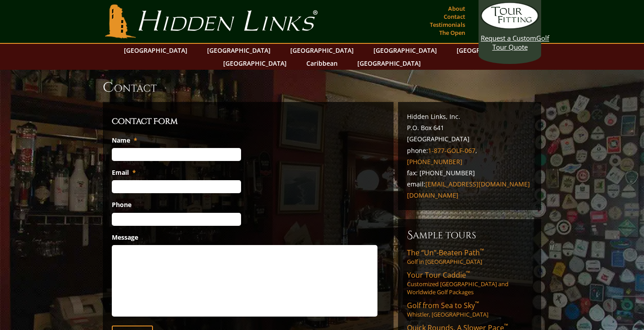 Image resolution: width=644 pixels, height=330 pixels. I want to click on a: Testimonials, so click(447, 25).